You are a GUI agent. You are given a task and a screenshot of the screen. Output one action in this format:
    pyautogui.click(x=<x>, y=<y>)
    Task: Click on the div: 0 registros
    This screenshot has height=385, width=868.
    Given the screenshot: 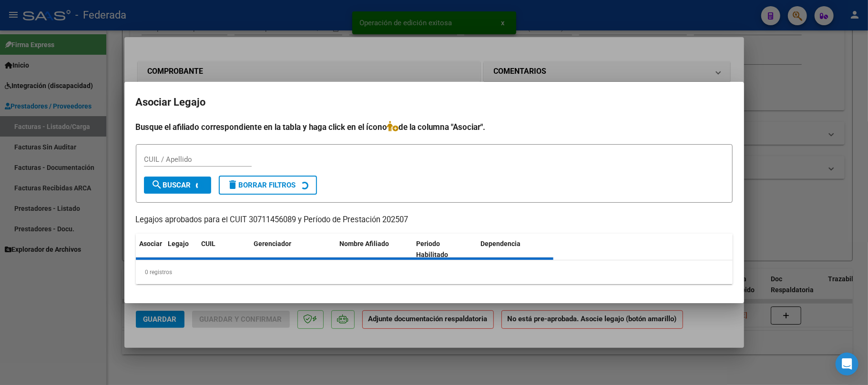 What is the action you would take?
    pyautogui.click(x=434, y=272)
    